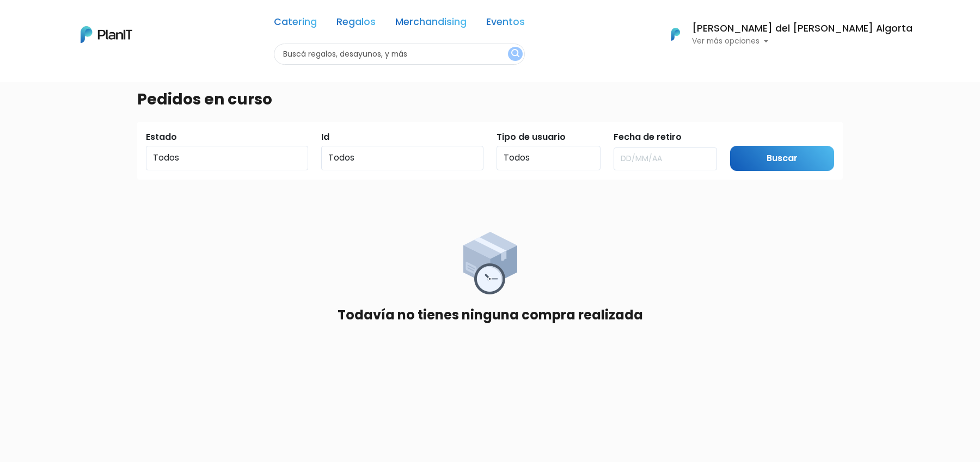 Image resolution: width=980 pixels, height=462 pixels. Describe the element at coordinates (161, 137) in the screenshot. I see `label: Estado` at that location.